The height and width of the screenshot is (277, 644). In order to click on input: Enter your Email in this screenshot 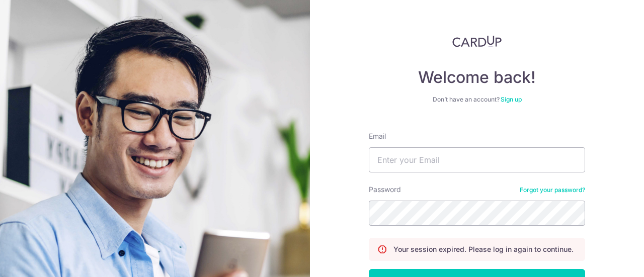, I will do `click(477, 160)`.